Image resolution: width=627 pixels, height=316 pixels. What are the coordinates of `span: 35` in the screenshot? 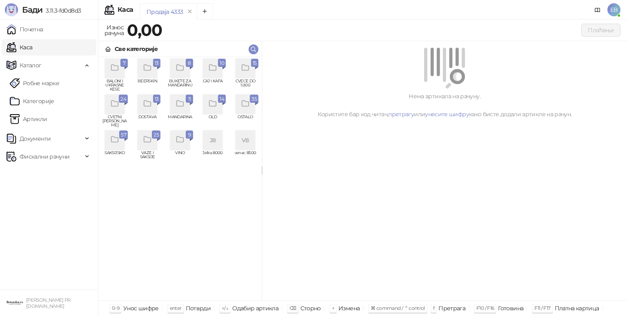 It's located at (254, 99).